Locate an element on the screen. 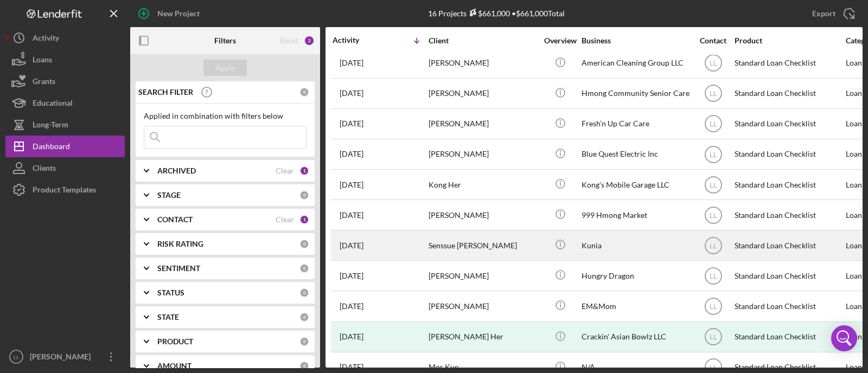  div: Business is located at coordinates (636, 40).